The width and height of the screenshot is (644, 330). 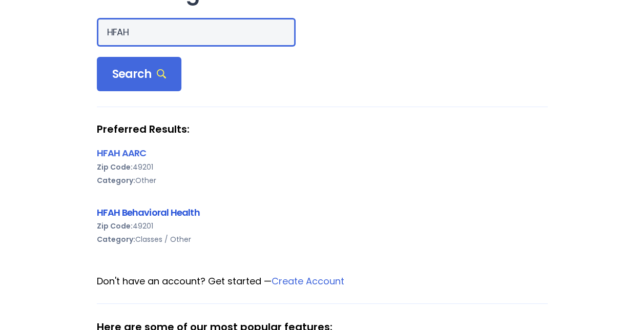 I want to click on div: HFAH AARC, so click(x=322, y=153).